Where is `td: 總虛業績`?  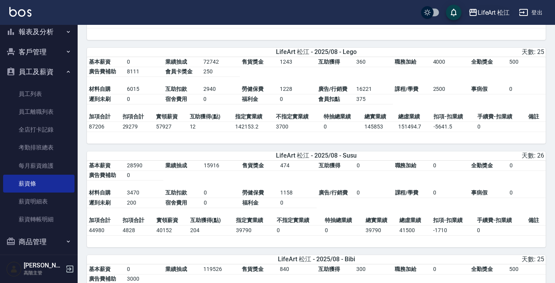
td: 總虛業績 is located at coordinates (414, 220).